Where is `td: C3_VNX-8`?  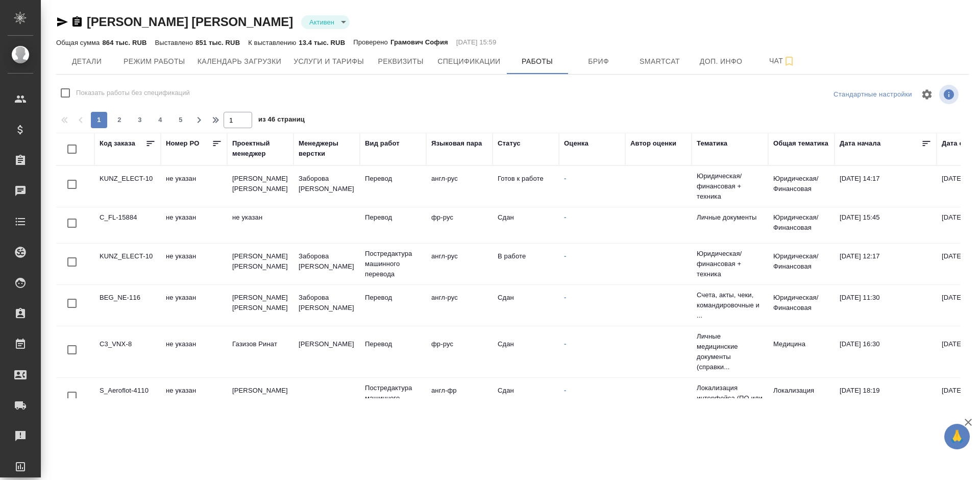 td: C3_VNX-8 is located at coordinates (127, 352).